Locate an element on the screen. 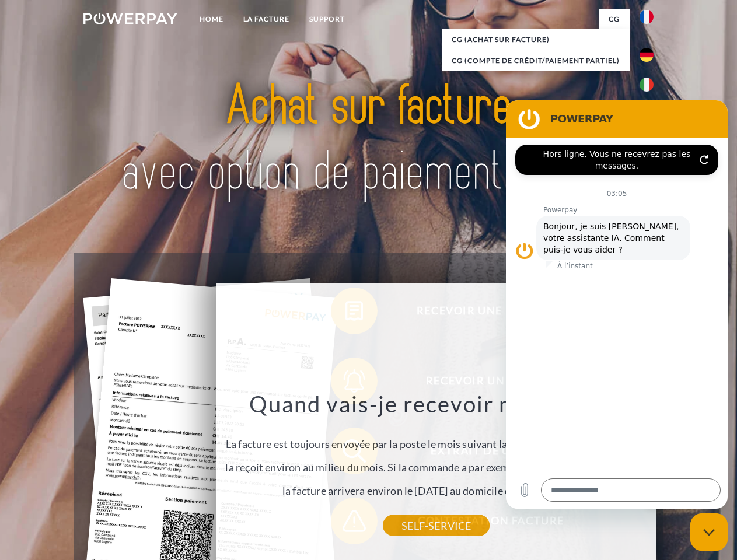 Image resolution: width=737 pixels, height=560 pixels. p: À l’instant is located at coordinates (69, 166).